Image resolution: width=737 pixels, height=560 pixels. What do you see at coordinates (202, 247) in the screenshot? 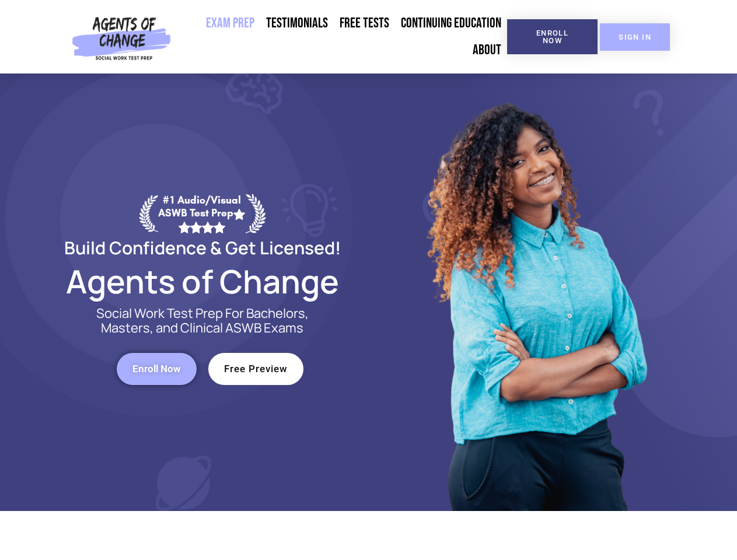
I see `h2: Build Confidence & Get Licensed!` at bounding box center [202, 247].